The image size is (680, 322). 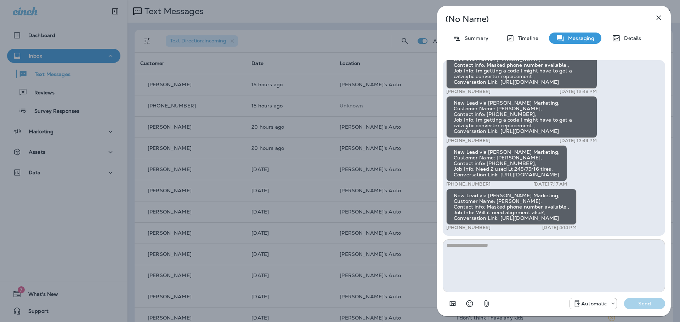 I want to click on button: Add in a premade template, so click(x=452, y=304).